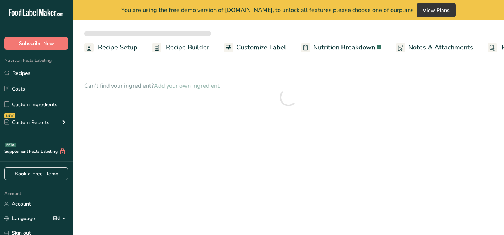 This screenshot has width=504, height=235. What do you see at coordinates (341, 47) in the screenshot?
I see `a: Nutrition Breakdown` at bounding box center [341, 47].